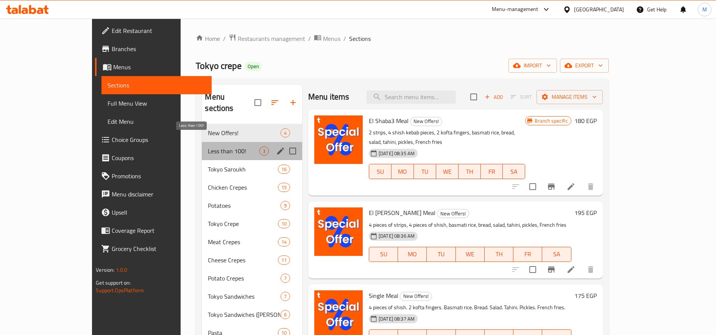  What do you see at coordinates (551, 269) in the screenshot?
I see `button: Branch-specific-item` at bounding box center [551, 269].